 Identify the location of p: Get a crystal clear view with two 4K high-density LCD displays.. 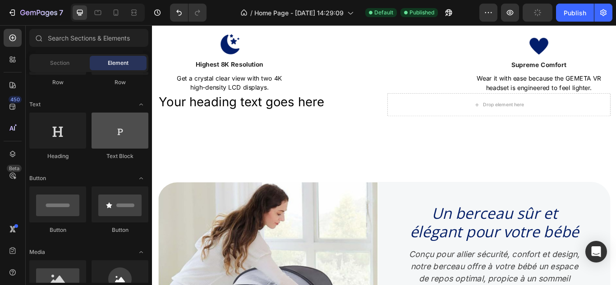
(90, 67).